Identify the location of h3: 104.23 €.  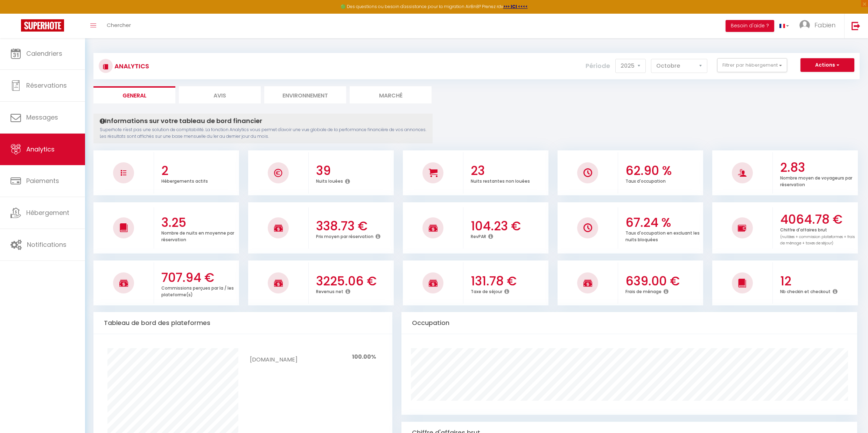
(509, 226).